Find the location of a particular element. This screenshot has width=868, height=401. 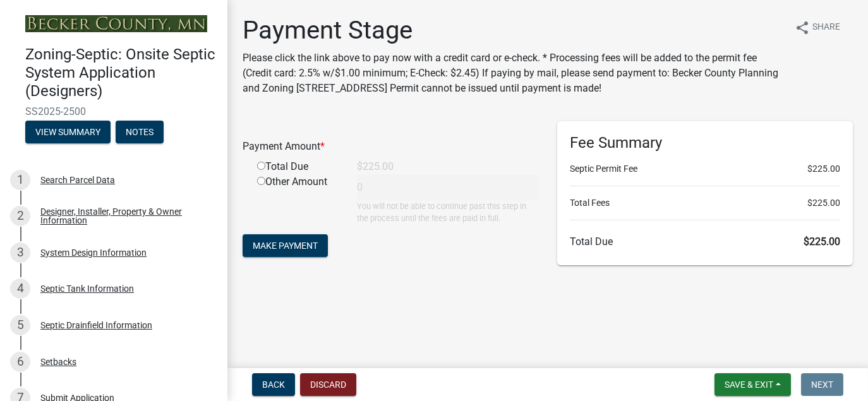

button: View Summary is located at coordinates (68, 132).